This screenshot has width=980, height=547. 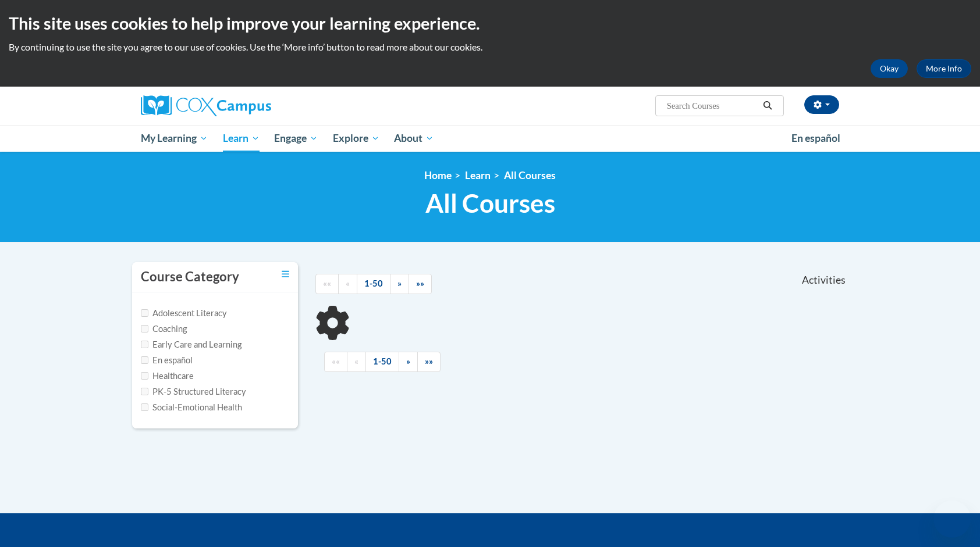 I want to click on span: Activities, so click(x=824, y=280).